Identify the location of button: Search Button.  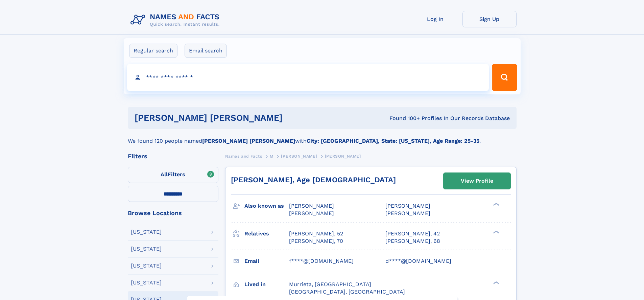
(505, 77).